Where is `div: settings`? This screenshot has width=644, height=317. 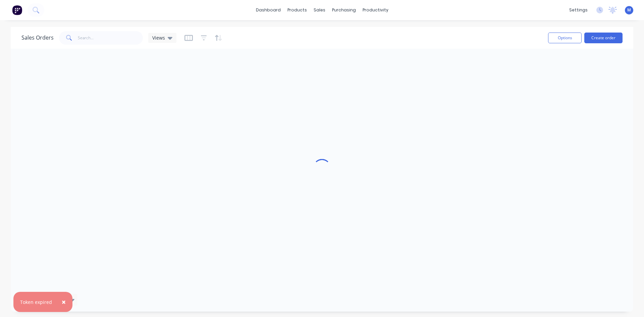
div: settings is located at coordinates (578, 10).